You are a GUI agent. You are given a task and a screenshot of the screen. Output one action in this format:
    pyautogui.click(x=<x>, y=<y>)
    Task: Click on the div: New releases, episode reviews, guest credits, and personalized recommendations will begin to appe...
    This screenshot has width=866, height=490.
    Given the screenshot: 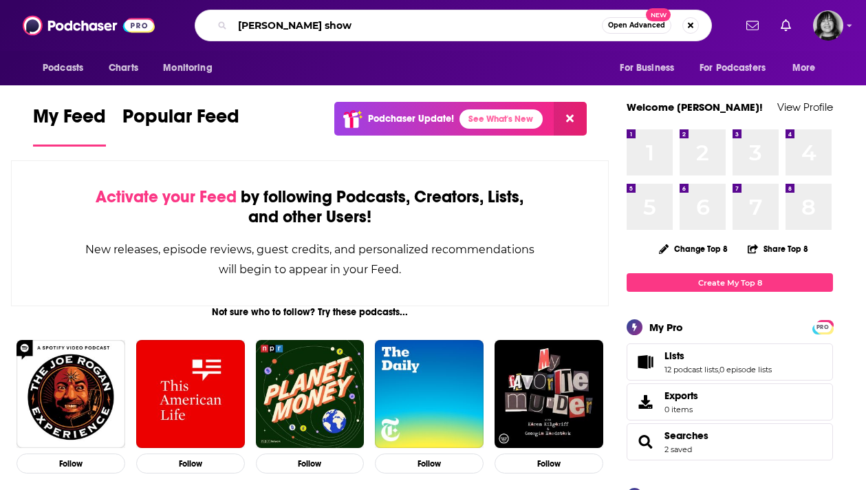 What is the action you would take?
    pyautogui.click(x=310, y=259)
    